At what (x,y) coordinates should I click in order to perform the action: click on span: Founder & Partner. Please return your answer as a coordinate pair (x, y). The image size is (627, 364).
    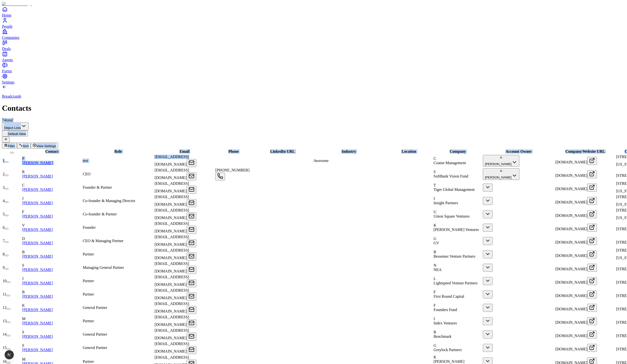
    Looking at the image, I should click on (97, 187).